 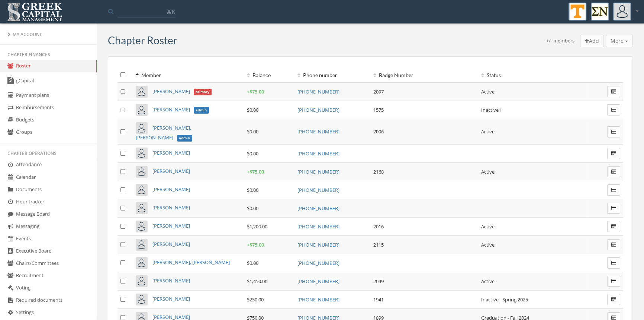 What do you see at coordinates (425, 281) in the screenshot?
I see `td: 2099` at bounding box center [425, 281].